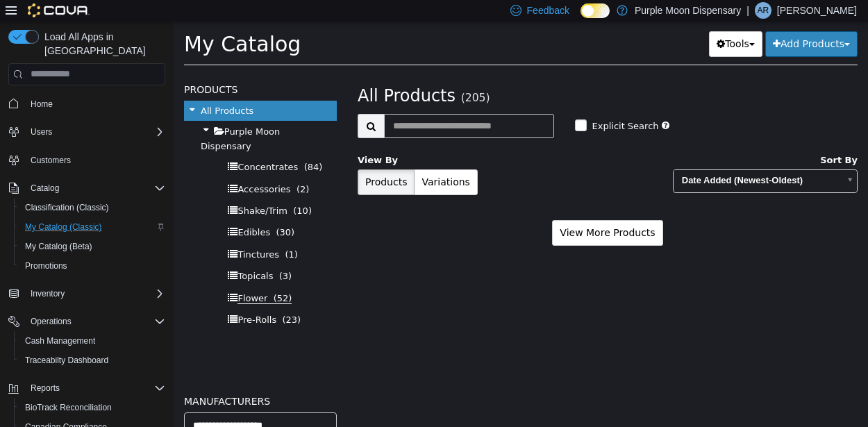 This screenshot has height=427, width=868. Describe the element at coordinates (68, 407) in the screenshot. I see `a: BioTrack Reconciliation` at that location.